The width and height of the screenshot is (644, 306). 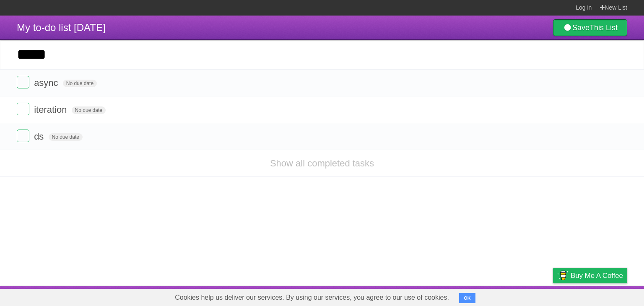 I want to click on a: About, so click(x=450, y=296).